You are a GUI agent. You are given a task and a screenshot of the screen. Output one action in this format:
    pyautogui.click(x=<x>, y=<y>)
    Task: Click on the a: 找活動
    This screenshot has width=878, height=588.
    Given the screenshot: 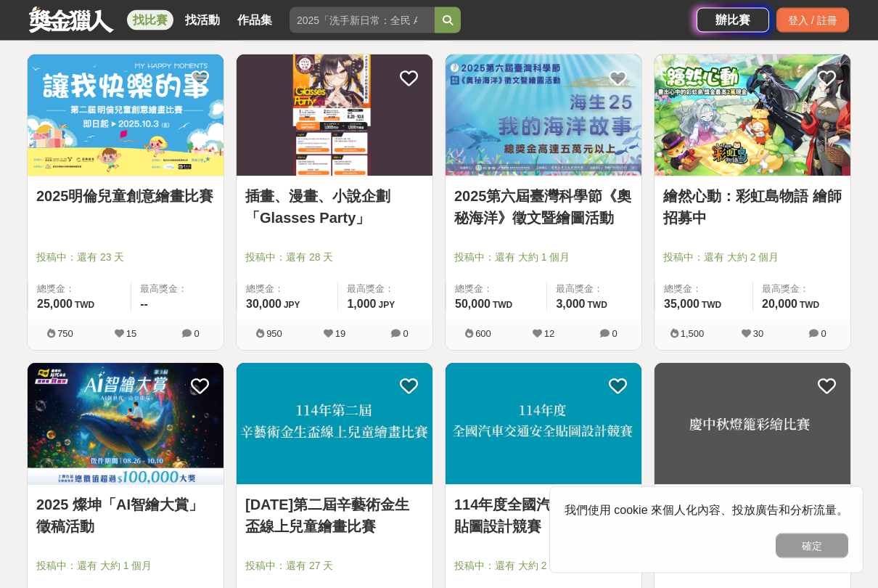 What is the action you would take?
    pyautogui.click(x=203, y=20)
    